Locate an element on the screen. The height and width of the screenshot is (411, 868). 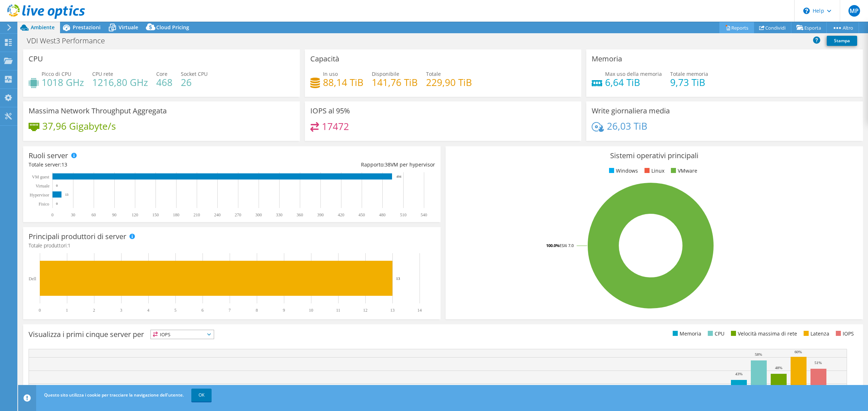
text: 11 is located at coordinates (338, 310).